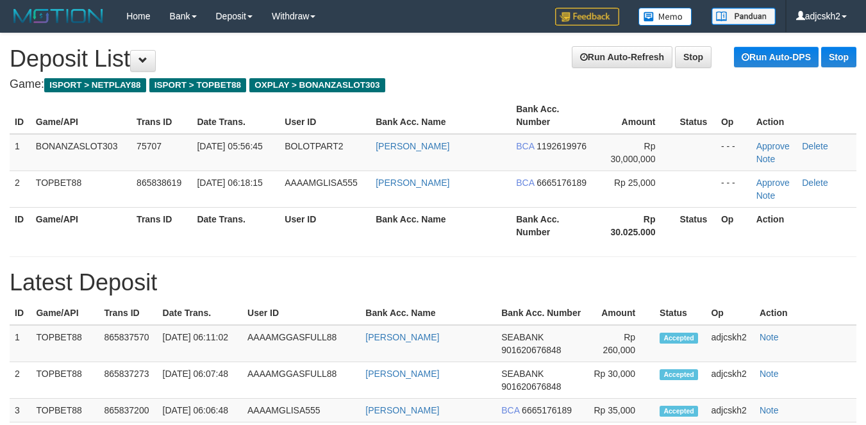  What do you see at coordinates (20, 380) in the screenshot?
I see `td: 2` at bounding box center [20, 380].